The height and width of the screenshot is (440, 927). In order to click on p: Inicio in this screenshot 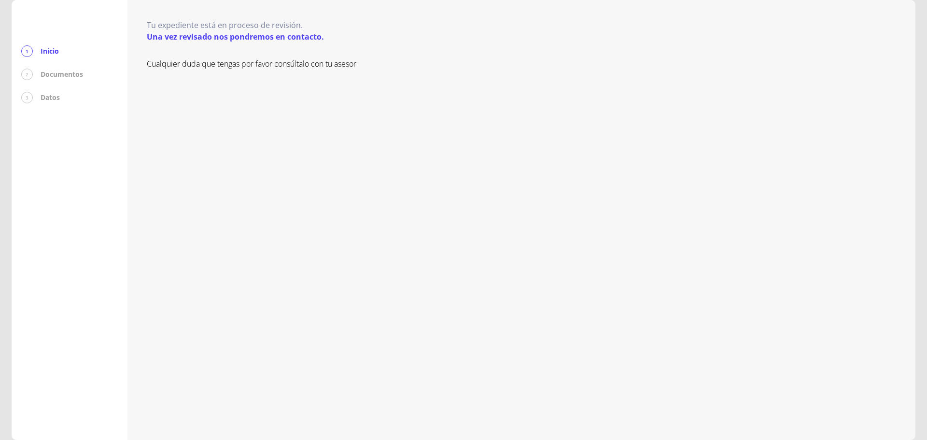, I will do `click(50, 51)`.